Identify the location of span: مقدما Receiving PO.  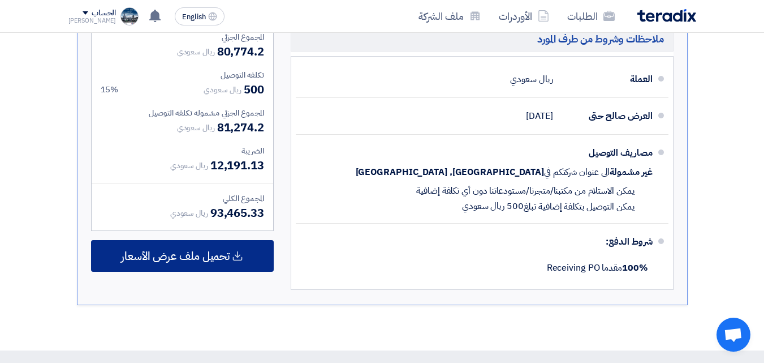
(597, 268).